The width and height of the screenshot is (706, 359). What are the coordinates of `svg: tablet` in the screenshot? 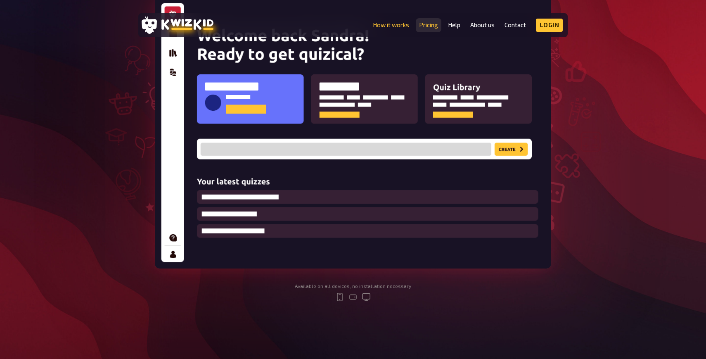 It's located at (353, 297).